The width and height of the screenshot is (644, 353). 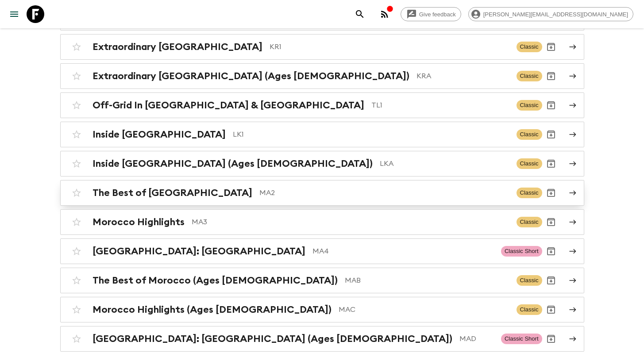 What do you see at coordinates (322, 222) in the screenshot?
I see `a: Morocco HighlightsMA3ClassicArchive` at bounding box center [322, 222].